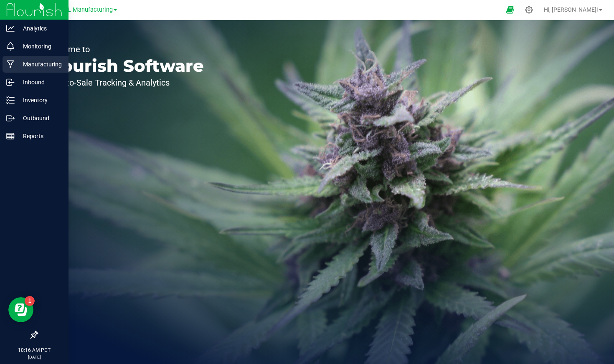 The width and height of the screenshot is (614, 364). Describe the element at coordinates (39, 46) in the screenshot. I see `p: Monitoring` at that location.